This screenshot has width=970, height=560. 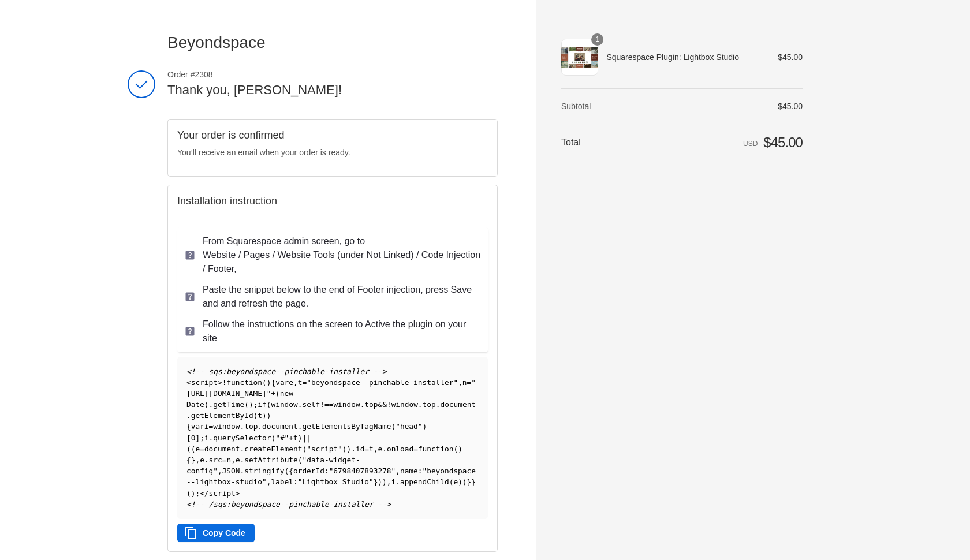 I want to click on span: document, so click(x=458, y=404).